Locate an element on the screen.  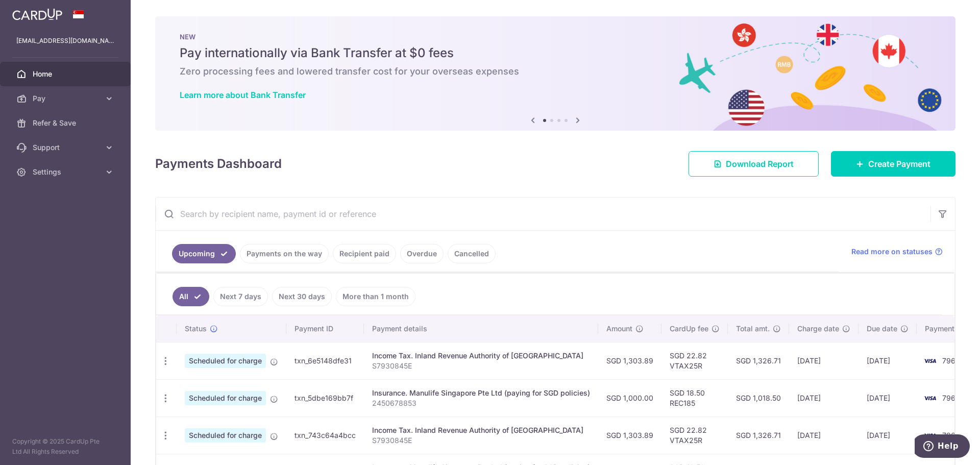
span: Create Payment is located at coordinates (900, 164).